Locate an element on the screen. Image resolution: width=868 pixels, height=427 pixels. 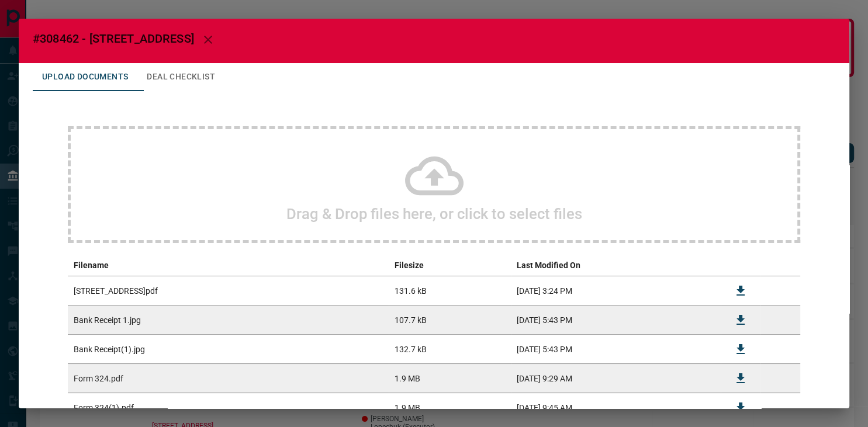
td: Form 324(1).pdf is located at coordinates (228, 408).